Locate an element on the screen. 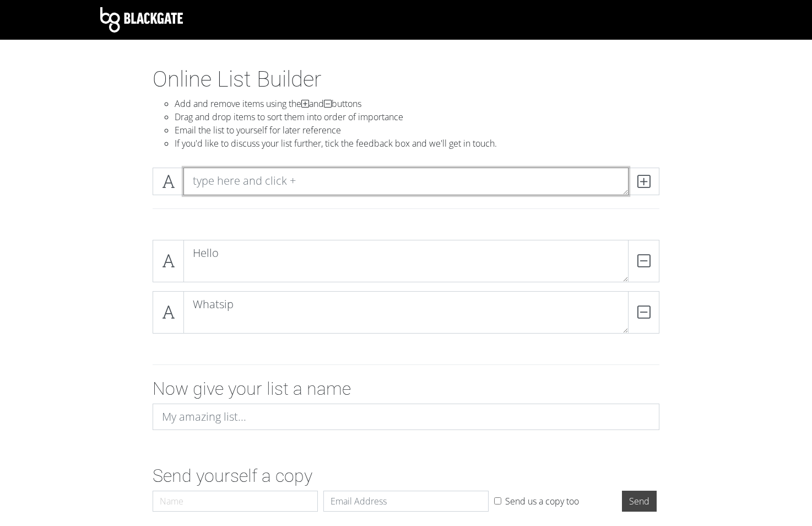 The image size is (812, 526). input: Name is located at coordinates (235, 501).